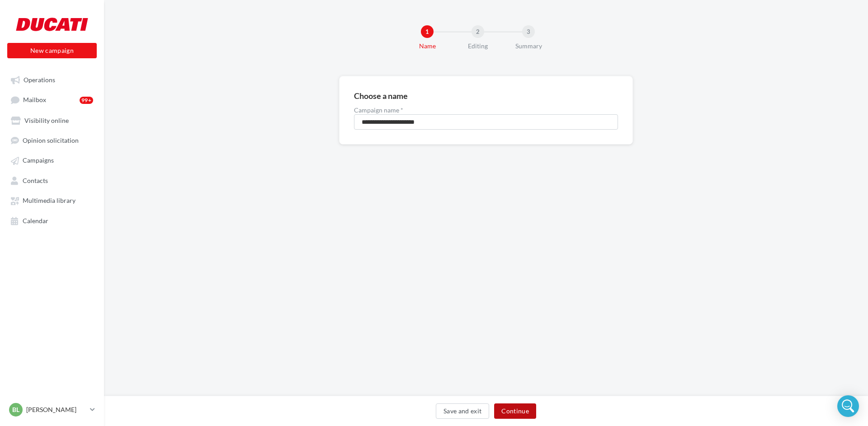 The width and height of the screenshot is (868, 426). I want to click on div: Choose a name, so click(380, 96).